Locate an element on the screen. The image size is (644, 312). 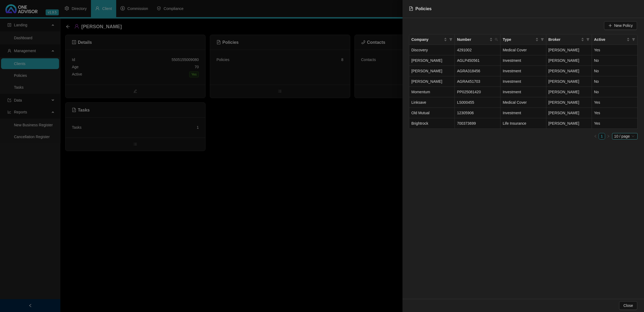
span: plus is located at coordinates (610, 26).